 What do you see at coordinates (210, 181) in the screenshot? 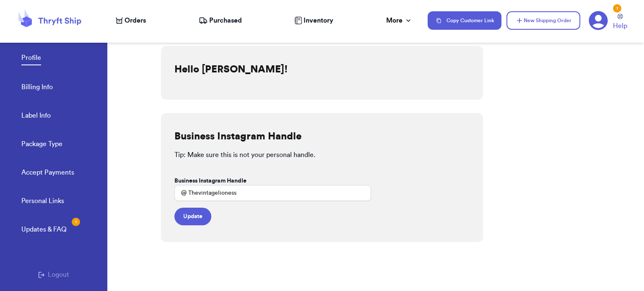
I see `label: Business Instagram Handle` at bounding box center [210, 181].